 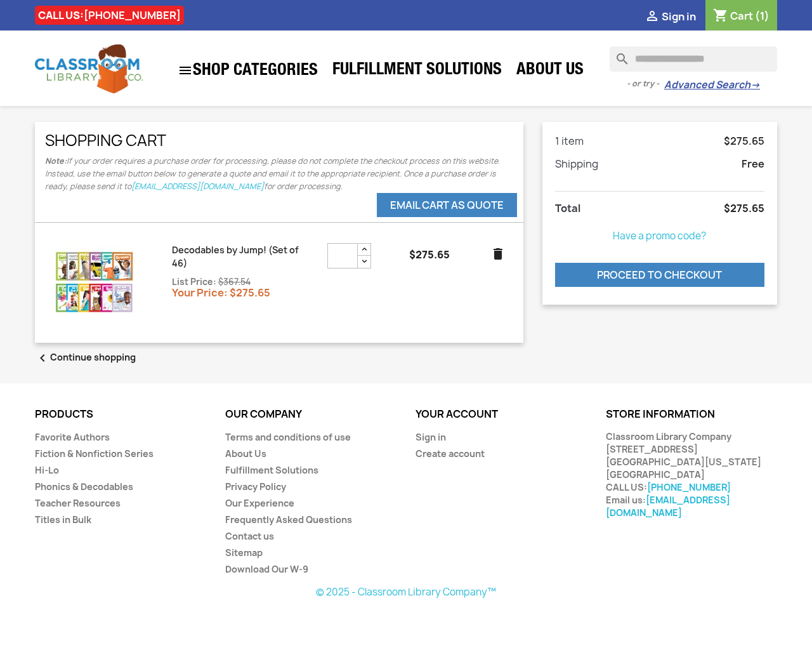 I want to click on span: List Price:, so click(x=194, y=282).